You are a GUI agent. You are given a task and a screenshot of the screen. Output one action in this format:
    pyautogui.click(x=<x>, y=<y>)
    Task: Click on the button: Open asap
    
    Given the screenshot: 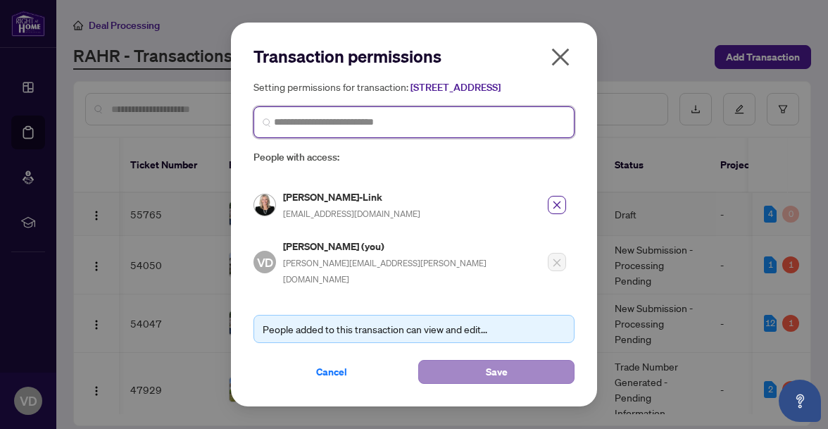 What is the action you would take?
    pyautogui.click(x=800, y=400)
    